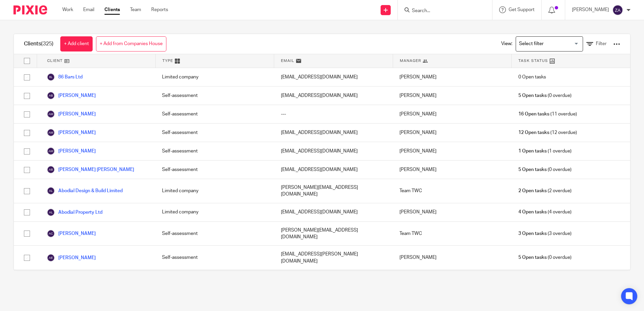  I want to click on a: Reports, so click(160, 10).